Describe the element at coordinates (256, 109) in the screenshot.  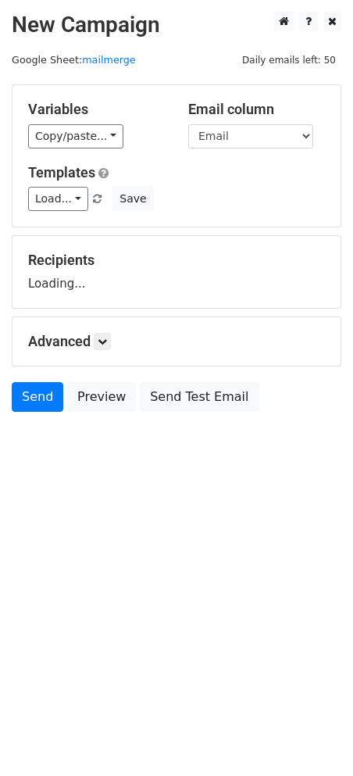
I see `h5: Email column` at that location.